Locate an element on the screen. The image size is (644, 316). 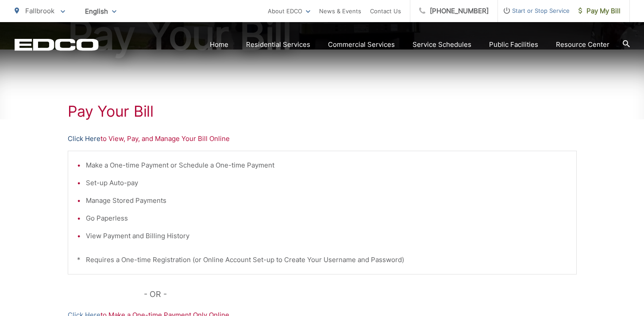
span: Fallbrook is located at coordinates (40, 11).